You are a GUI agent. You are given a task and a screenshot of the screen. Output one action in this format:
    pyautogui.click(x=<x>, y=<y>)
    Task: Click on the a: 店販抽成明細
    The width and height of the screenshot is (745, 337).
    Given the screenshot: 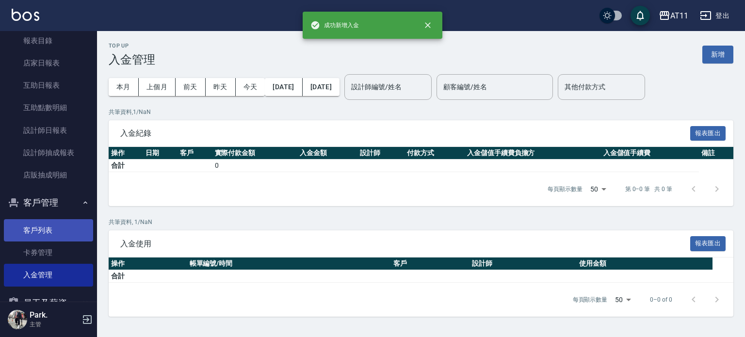 What is the action you would take?
    pyautogui.click(x=49, y=175)
    